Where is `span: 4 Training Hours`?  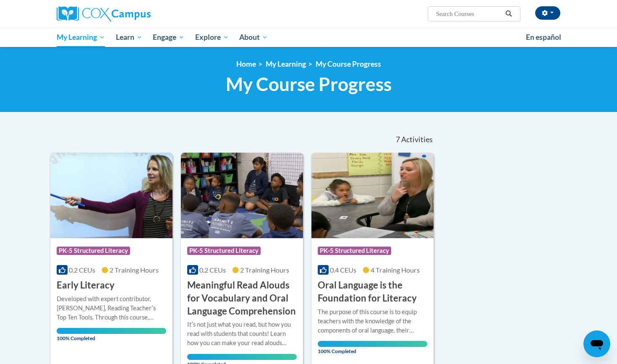
span: 4 Training Hours is located at coordinates (395, 270).